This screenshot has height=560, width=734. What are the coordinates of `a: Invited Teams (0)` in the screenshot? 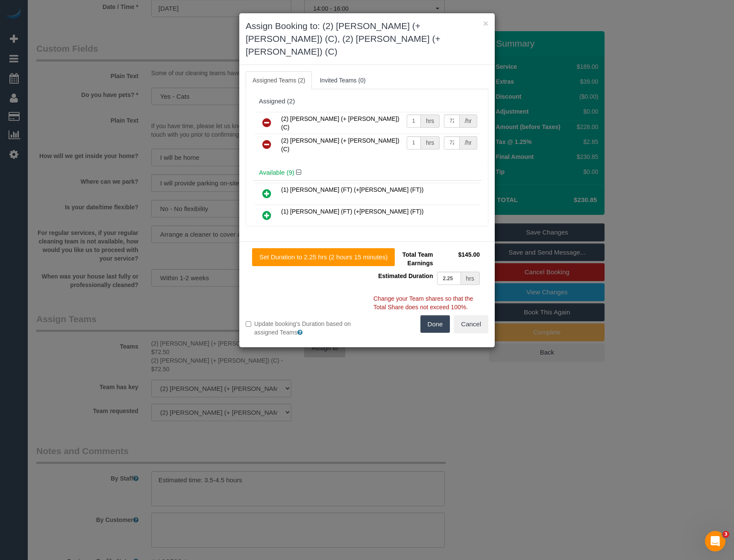 It's located at (342, 80).